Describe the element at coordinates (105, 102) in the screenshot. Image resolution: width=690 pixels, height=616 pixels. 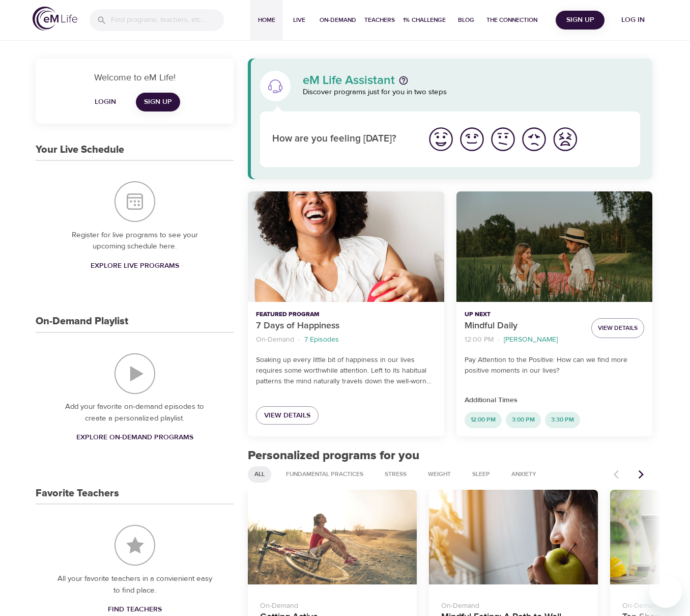
I see `span: Login` at that location.